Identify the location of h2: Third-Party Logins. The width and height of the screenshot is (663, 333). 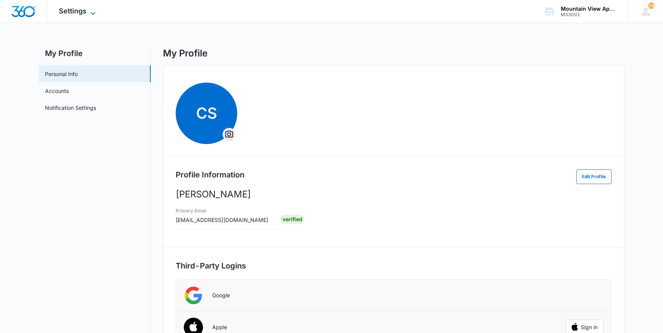
(394, 266).